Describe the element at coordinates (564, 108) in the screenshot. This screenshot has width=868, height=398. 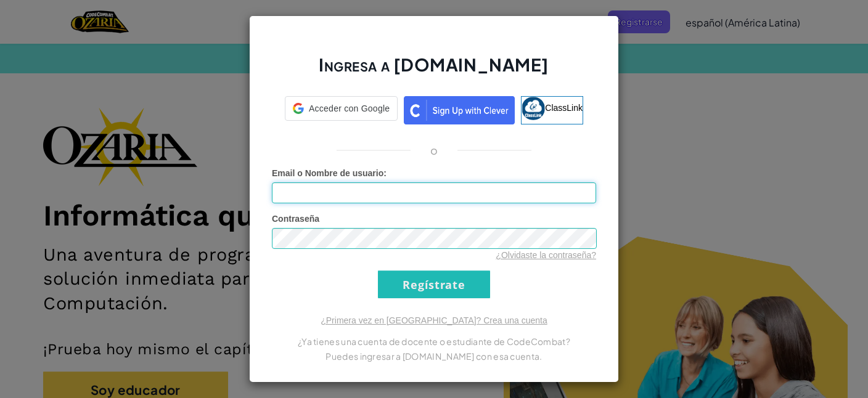
I see `span: ClassLink` at that location.